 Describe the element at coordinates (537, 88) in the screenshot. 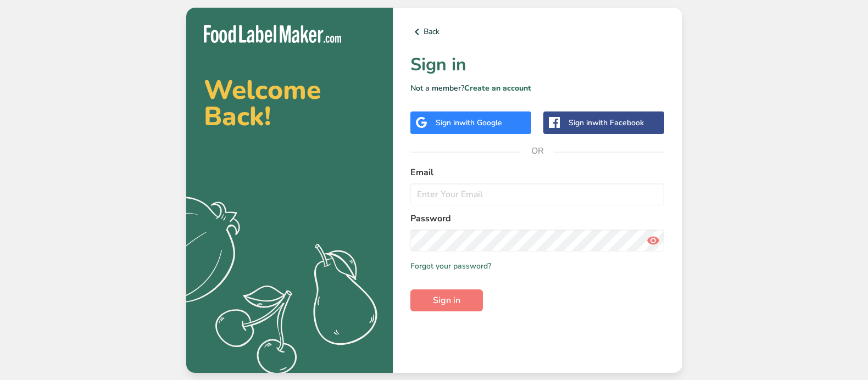

I see `p: Not a member?` at that location.